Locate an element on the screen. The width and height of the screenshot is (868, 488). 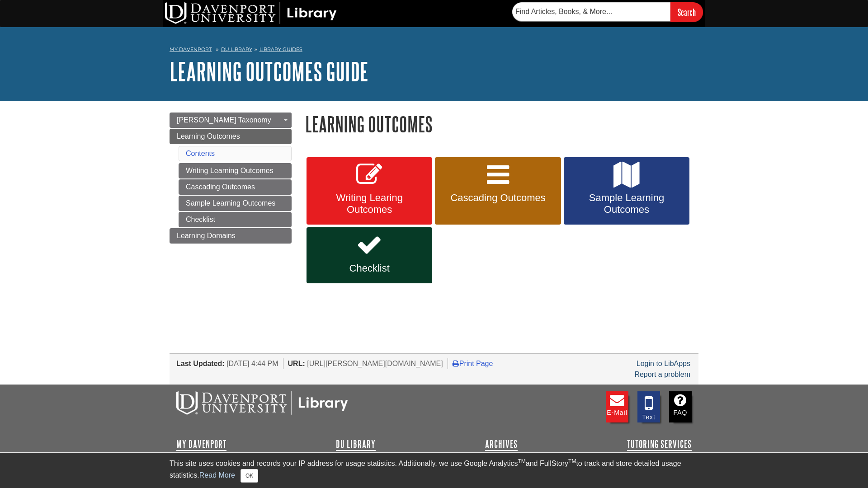
a: Learning Outcomes is located at coordinates (230, 136).